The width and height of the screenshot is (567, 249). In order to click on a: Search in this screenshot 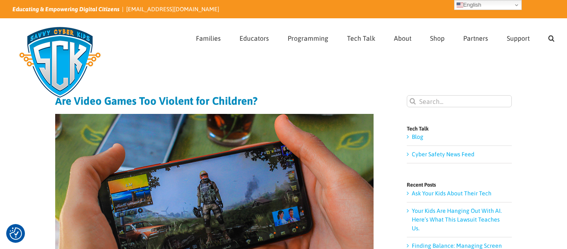, I will do `click(551, 37)`.